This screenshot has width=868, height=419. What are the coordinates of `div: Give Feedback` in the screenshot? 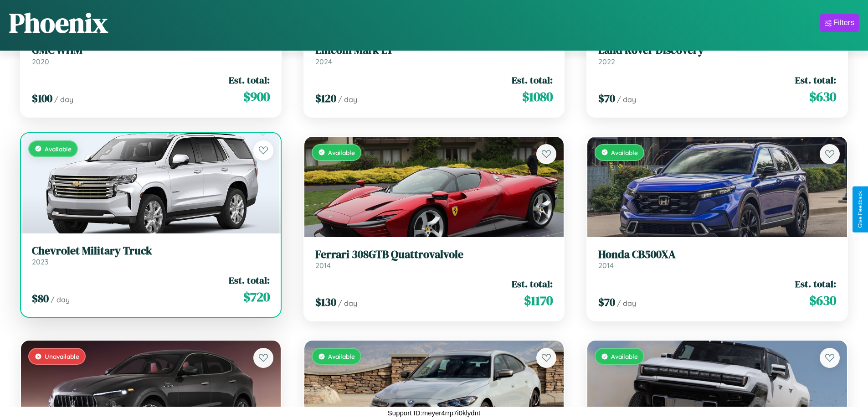 It's located at (860, 209).